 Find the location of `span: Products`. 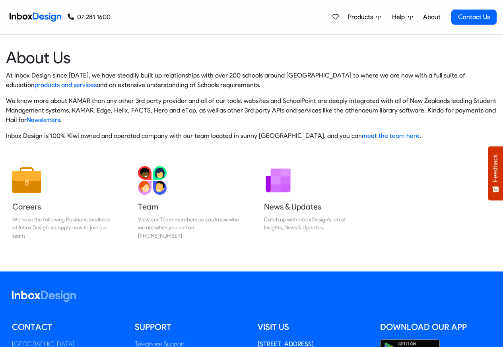

span: Products is located at coordinates (362, 17).